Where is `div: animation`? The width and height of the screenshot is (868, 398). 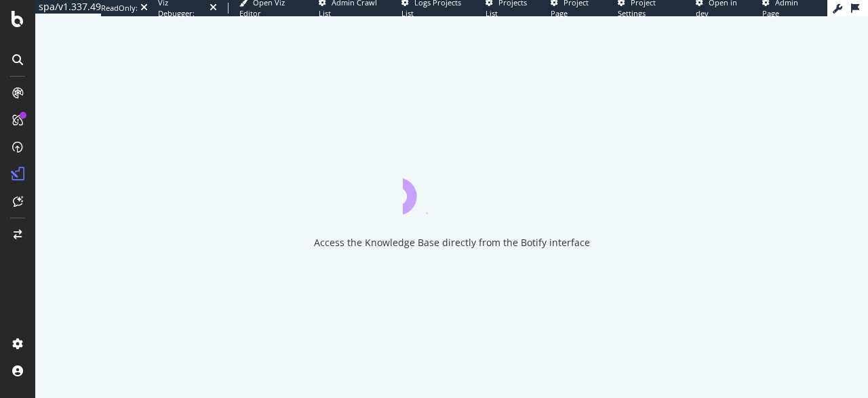 div: animation is located at coordinates (452, 190).